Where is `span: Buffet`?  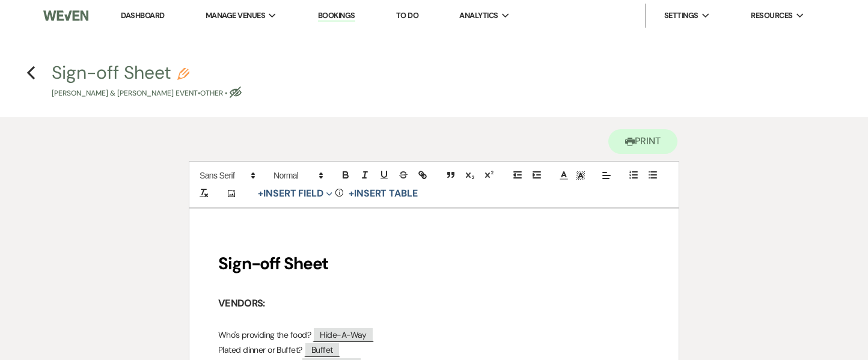 span: Buffet is located at coordinates (322, 349).